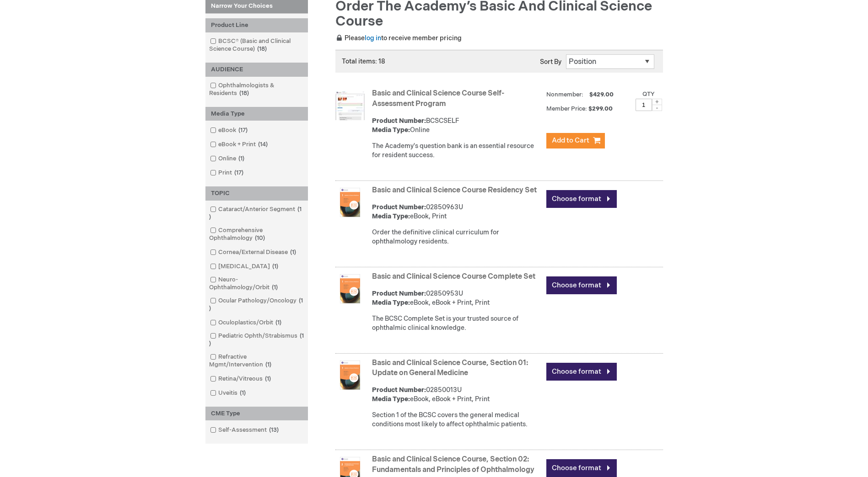 The image size is (868, 477). I want to click on div: The BCSC Complete Set is your trusted source of ophthalmic clinical knowledge., so click(457, 324).